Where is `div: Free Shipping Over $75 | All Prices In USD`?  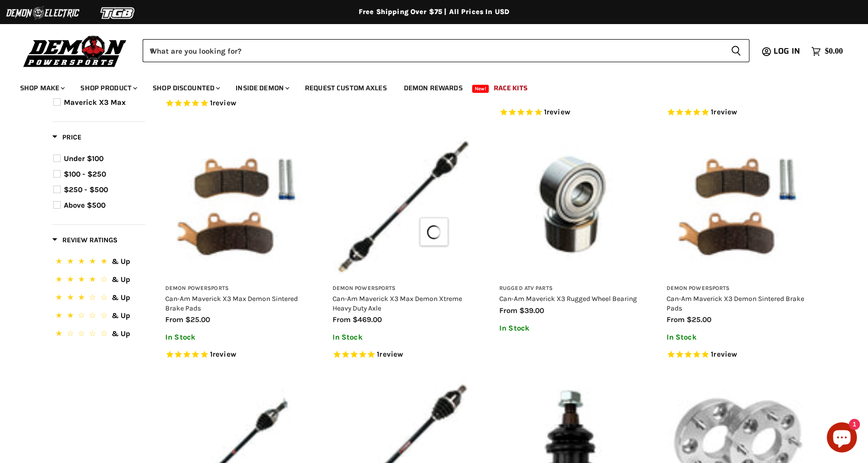
div: Free Shipping Over $75 | All Prices In USD is located at coordinates (434, 12).